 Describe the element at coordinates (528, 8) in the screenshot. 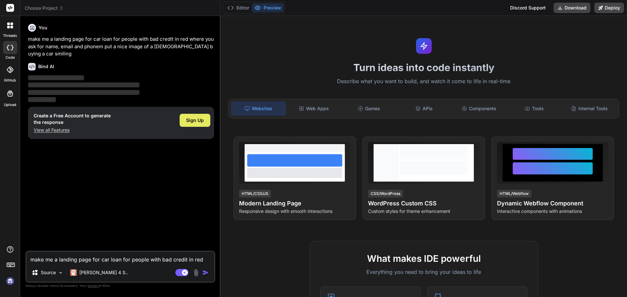

I see `div: Discord Support` at that location.